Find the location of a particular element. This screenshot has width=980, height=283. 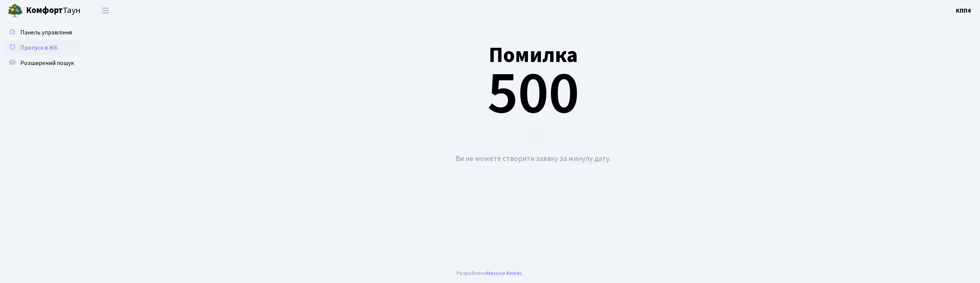

span: Пропуск в ЖК is located at coordinates (39, 48).